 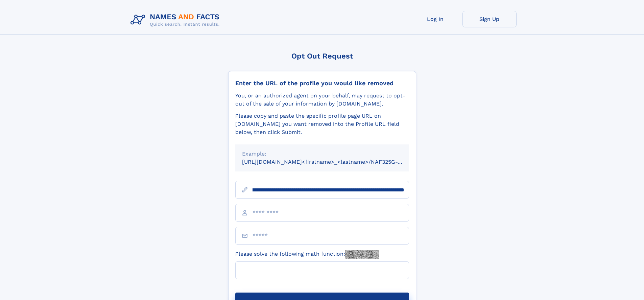 I want to click on div: Enter the URL of the profile you would like removed, so click(x=322, y=83).